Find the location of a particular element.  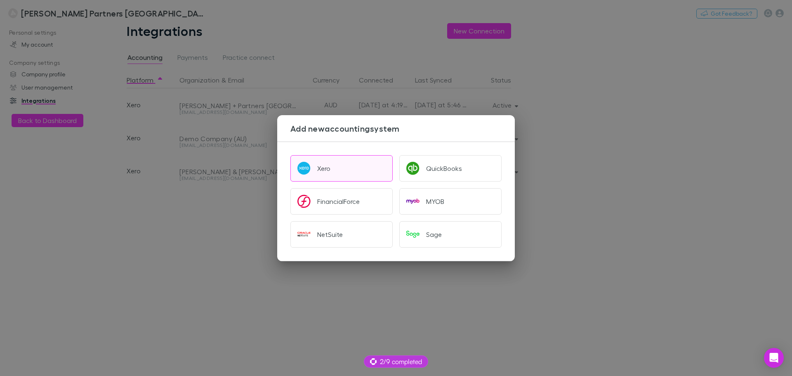

div: Open Intercom Messenger is located at coordinates (774, 357).